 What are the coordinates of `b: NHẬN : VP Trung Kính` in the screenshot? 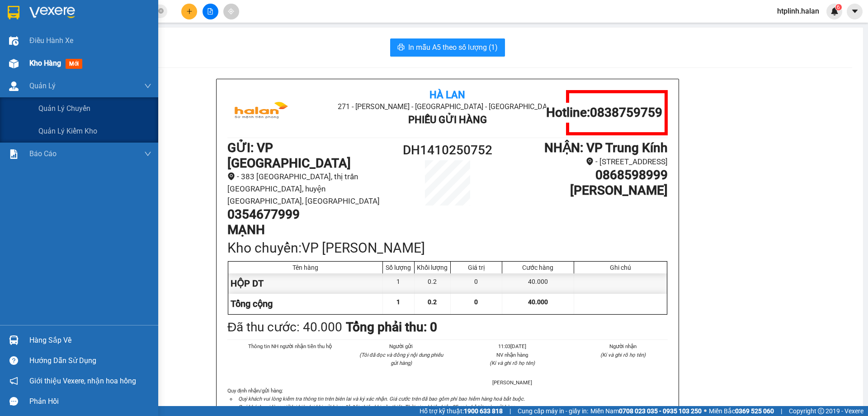 It's located at (606, 148).